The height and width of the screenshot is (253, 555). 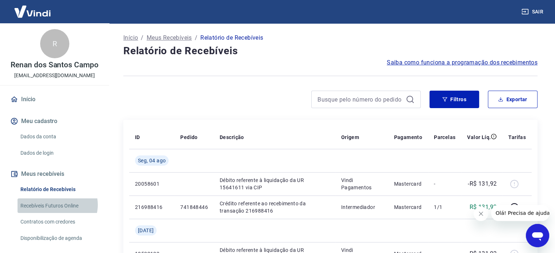 I want to click on p: Pagamento, so click(x=408, y=137).